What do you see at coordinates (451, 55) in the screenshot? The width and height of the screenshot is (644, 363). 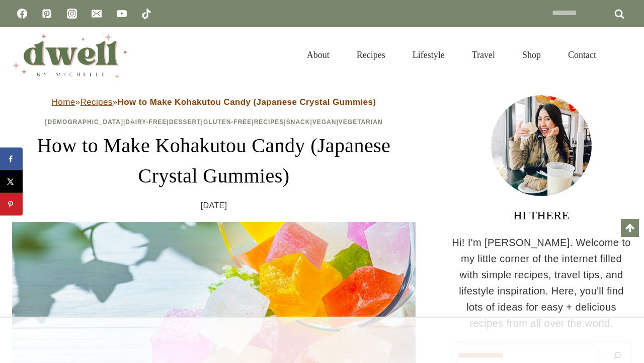 I see `nav: Primary Navigation` at bounding box center [451, 55].